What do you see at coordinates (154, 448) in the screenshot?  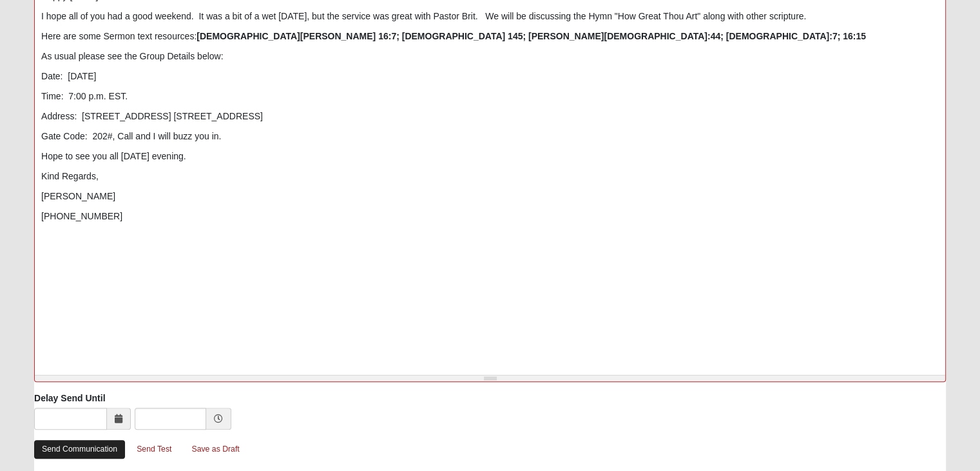 I see `a: Send Test` at bounding box center [154, 448].